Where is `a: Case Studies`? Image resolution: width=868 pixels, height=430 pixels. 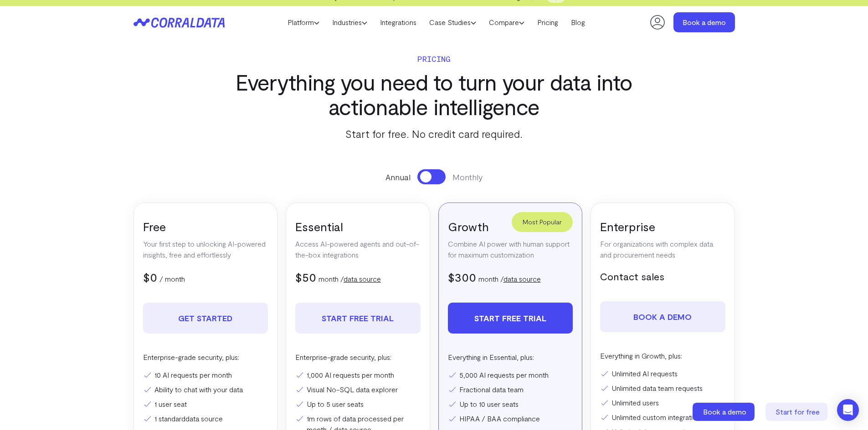 a: Case Studies is located at coordinates (452, 22).